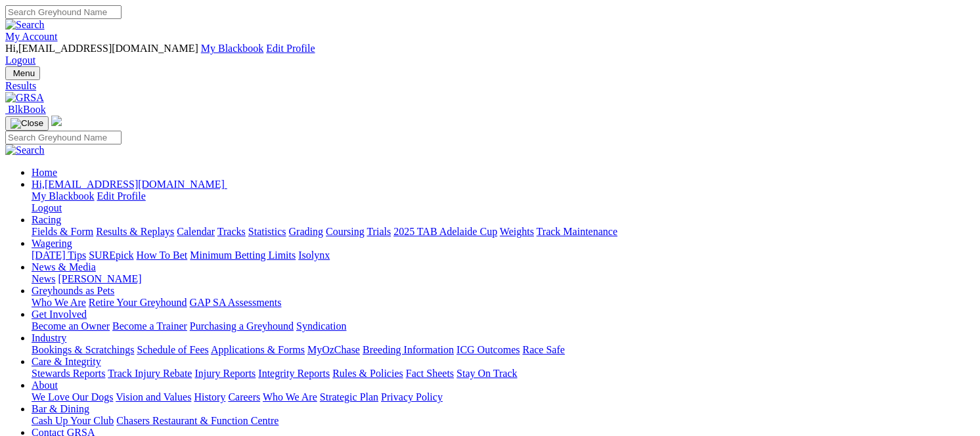 The height and width of the screenshot is (436, 980). Describe the element at coordinates (27, 109) in the screenshot. I see `span: BlkBook` at that location.